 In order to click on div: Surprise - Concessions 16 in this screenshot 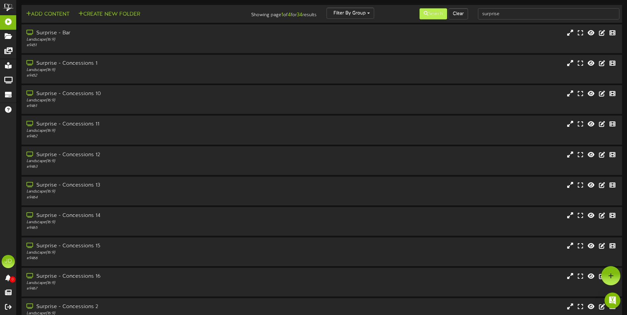, I will do `click(146, 276)`.